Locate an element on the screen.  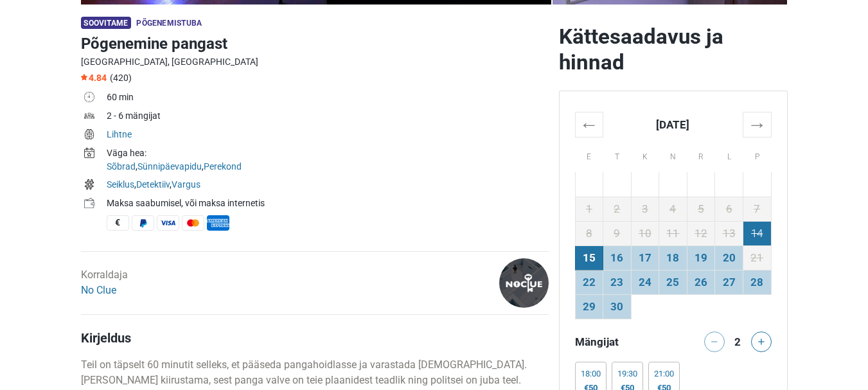
td: 7 is located at coordinates (757, 209).